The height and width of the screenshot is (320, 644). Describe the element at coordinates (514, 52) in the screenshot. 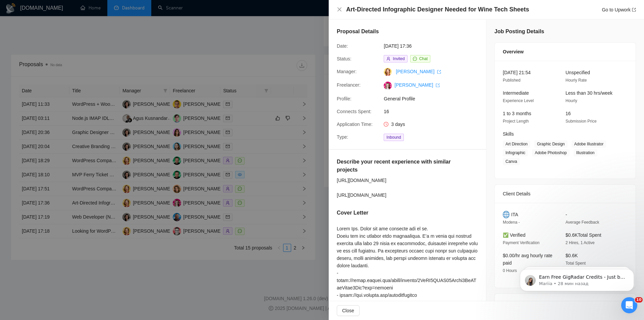

I see `span: Overview` at that location.